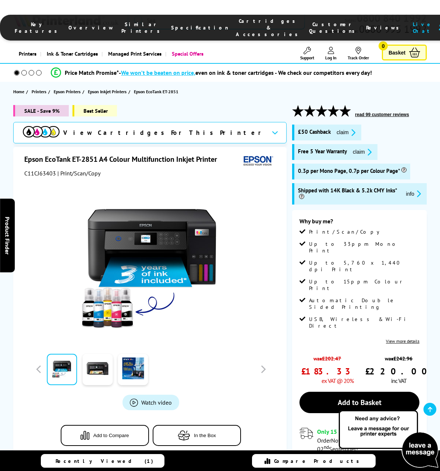 The height and width of the screenshot is (471, 440). I want to click on a: Epson Printers, so click(68, 91).